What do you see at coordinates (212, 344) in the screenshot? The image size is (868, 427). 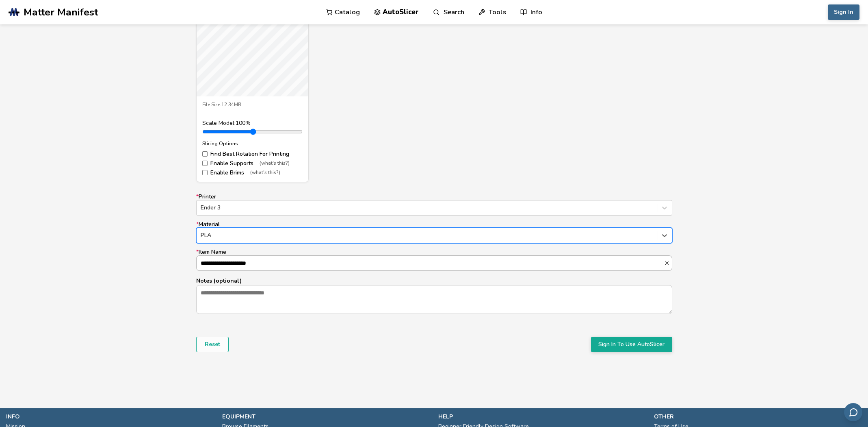 I see `button: Reset` at bounding box center [212, 344].